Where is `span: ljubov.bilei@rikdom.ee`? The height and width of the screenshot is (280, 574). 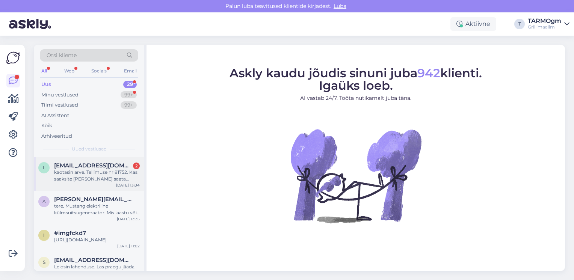 span: ljubov.bilei@rikdom.ee is located at coordinates (93, 166).